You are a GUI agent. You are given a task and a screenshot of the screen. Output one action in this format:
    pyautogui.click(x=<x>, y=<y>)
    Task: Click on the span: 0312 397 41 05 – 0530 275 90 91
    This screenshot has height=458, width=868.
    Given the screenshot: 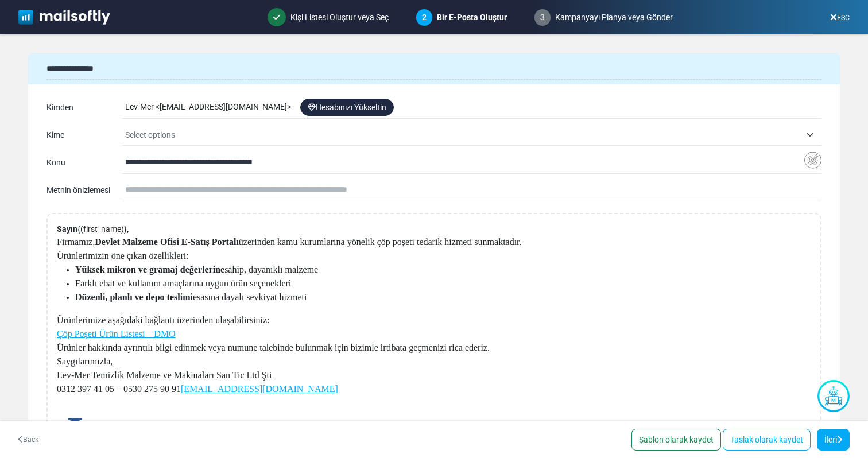 What is the action you would take?
    pyautogui.click(x=119, y=388)
    